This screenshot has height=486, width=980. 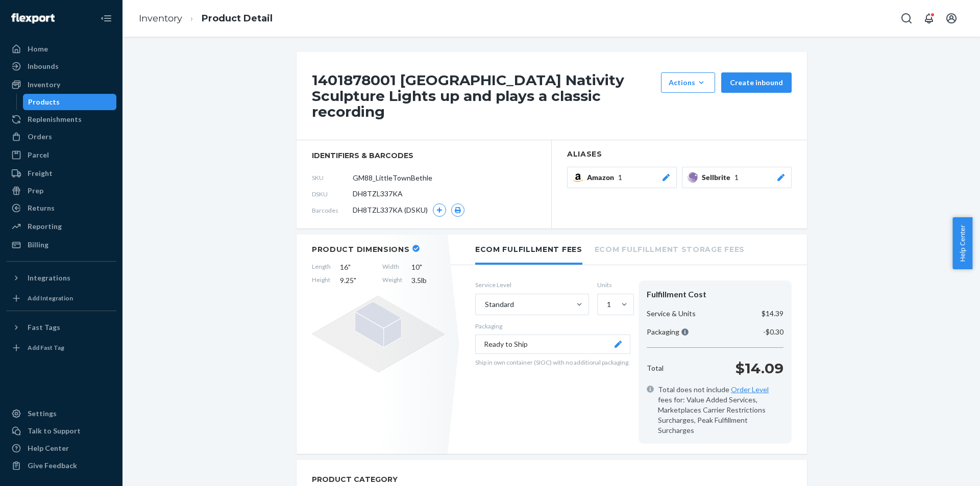 What do you see at coordinates (62, 413) in the screenshot?
I see `a: Settings` at bounding box center [62, 413].